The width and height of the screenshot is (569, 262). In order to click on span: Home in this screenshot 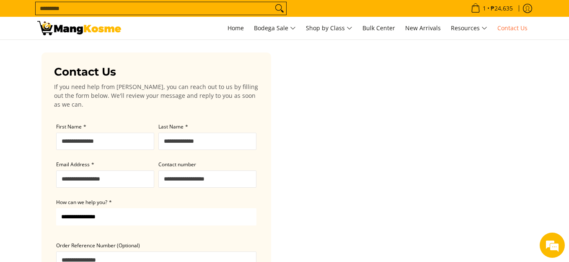, I will do `click(236, 28)`.